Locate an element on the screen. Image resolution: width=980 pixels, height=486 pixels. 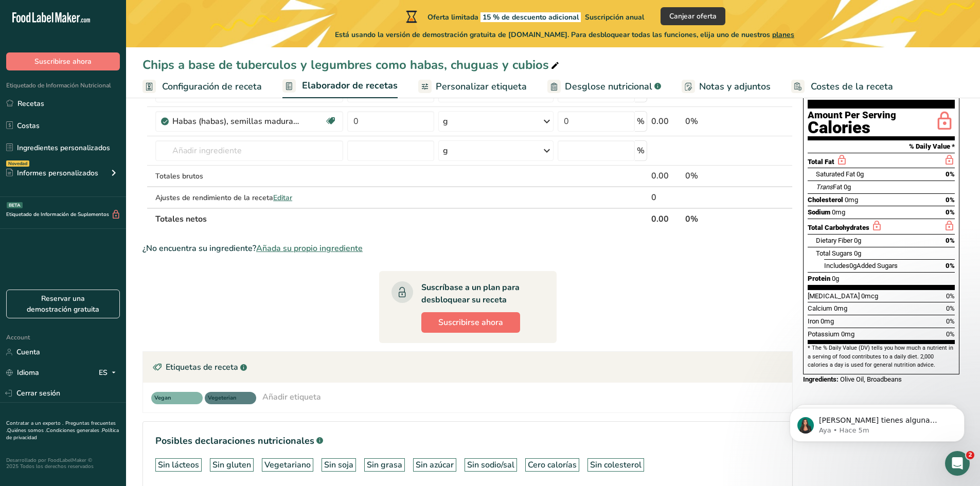
span: Canjear oferta is located at coordinates (693, 16).